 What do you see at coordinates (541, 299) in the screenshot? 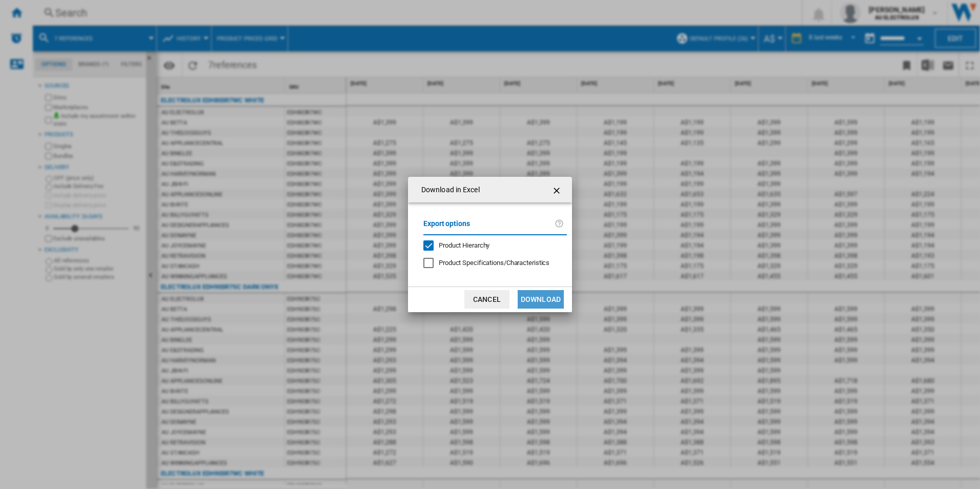
I see `button: Download` at bounding box center [541, 299].